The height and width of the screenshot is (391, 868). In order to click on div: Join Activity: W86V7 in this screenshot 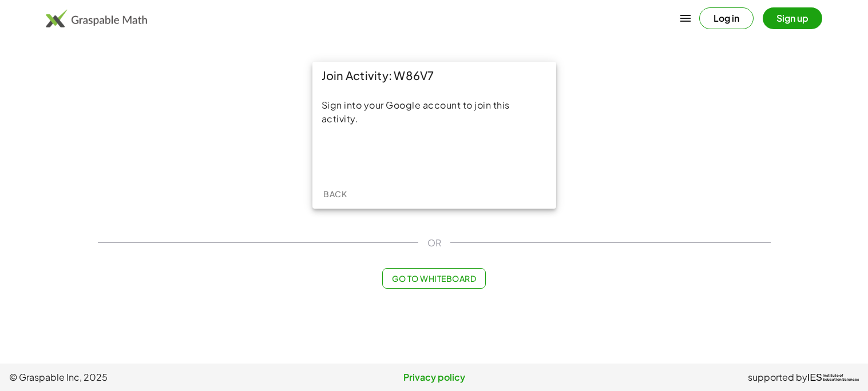, I will do `click(434, 76)`.